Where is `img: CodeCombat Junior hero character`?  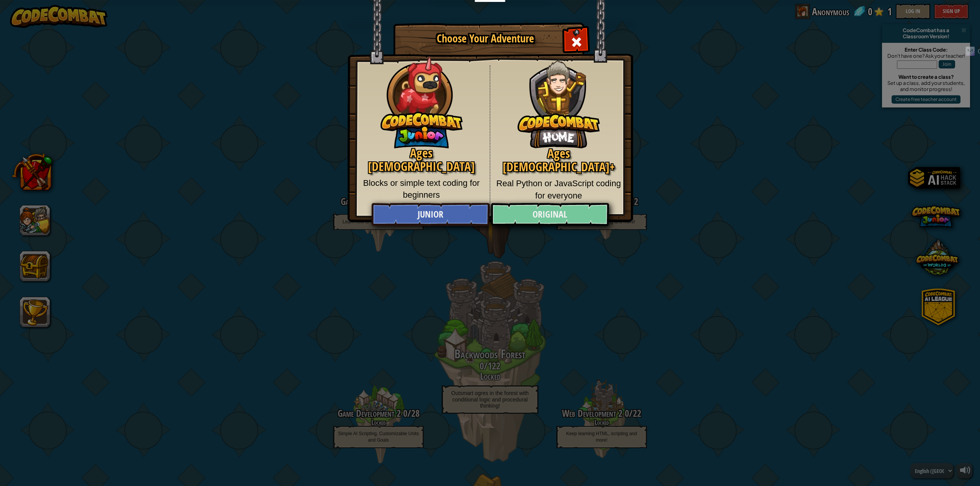 img: CodeCombat Junior hero character is located at coordinates (421, 100).